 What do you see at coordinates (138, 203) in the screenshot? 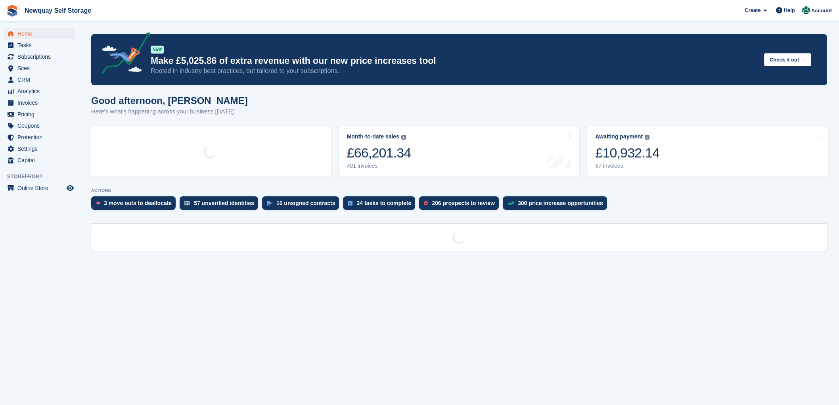
I see `div: 3 move outs to deallocate` at bounding box center [138, 203].